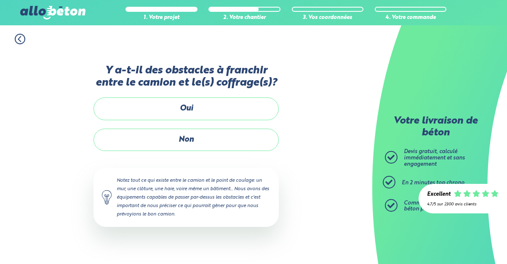 The height and width of the screenshot is (264, 507). I want to click on div: 1. Votre projet, so click(161, 18).